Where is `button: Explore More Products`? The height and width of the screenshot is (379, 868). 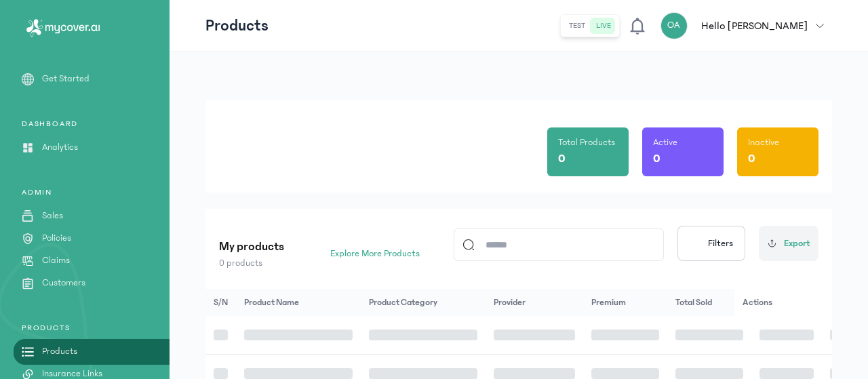
button: Explore More Products is located at coordinates (366, 253).